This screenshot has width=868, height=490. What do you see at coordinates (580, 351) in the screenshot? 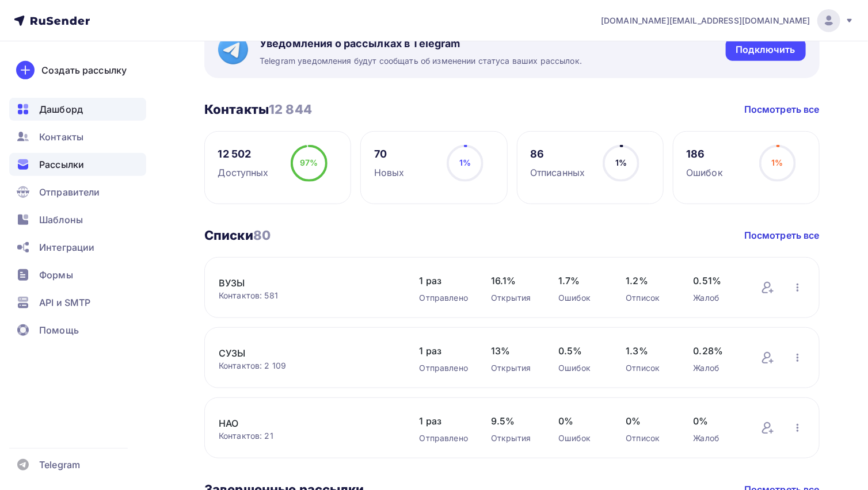
I see `span: 0.5%` at bounding box center [580, 351].